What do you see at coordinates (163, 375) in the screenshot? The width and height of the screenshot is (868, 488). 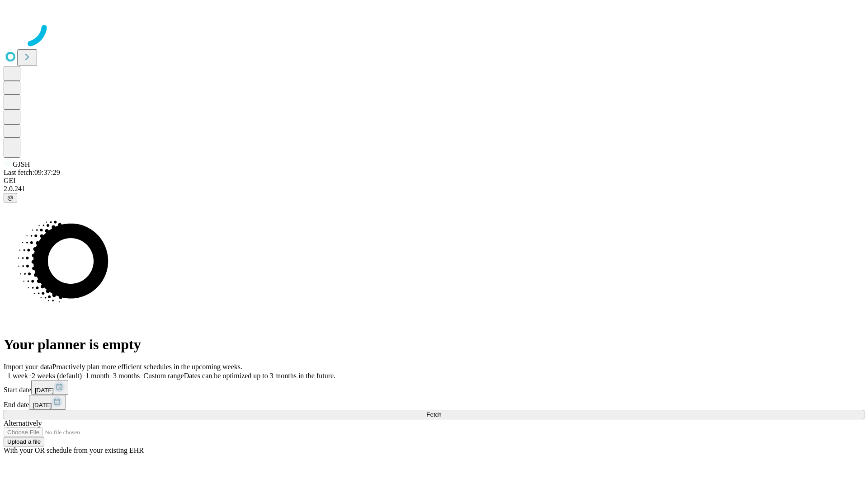 I see `span: Custom range` at bounding box center [163, 375].